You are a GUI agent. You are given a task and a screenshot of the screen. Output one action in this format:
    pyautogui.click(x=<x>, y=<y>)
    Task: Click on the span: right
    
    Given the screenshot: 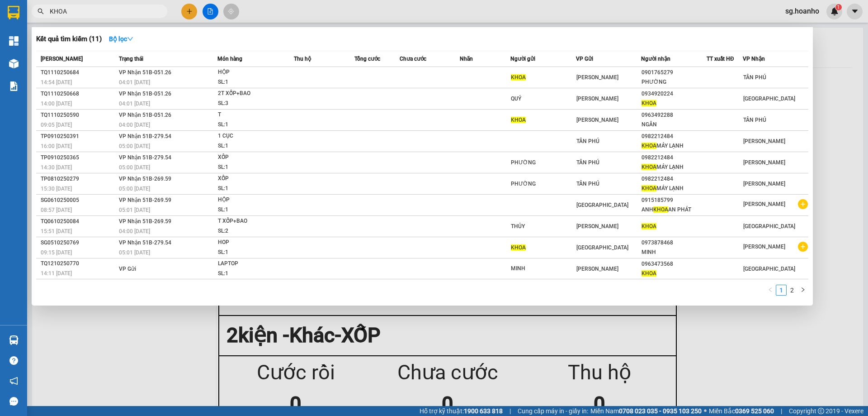 What is the action you would take?
    pyautogui.click(x=803, y=290)
    